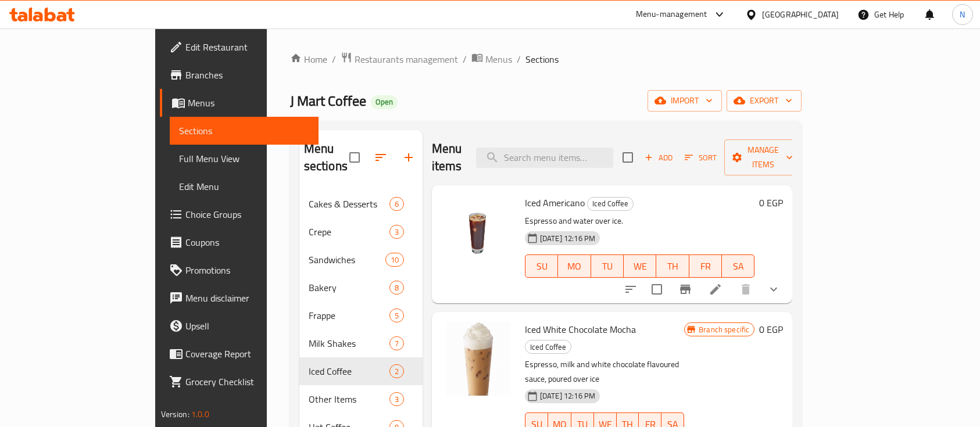 The height and width of the screenshot is (427, 980). I want to click on a: Choice Groups, so click(240, 215).